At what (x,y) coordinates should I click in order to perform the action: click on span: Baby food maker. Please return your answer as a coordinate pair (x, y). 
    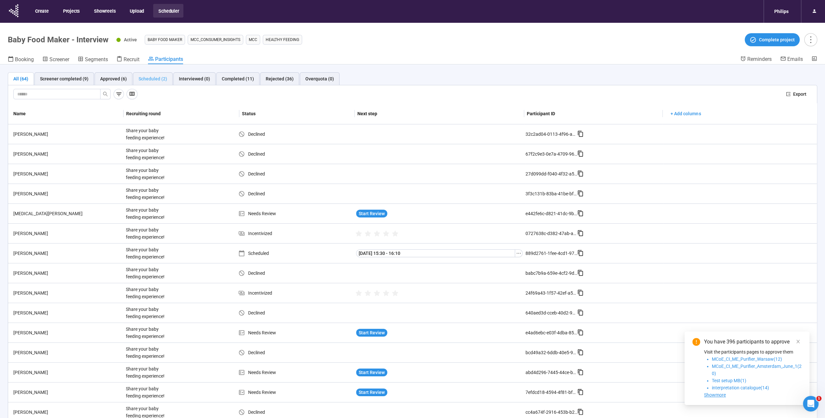
    Looking at the image, I should click on (165, 40).